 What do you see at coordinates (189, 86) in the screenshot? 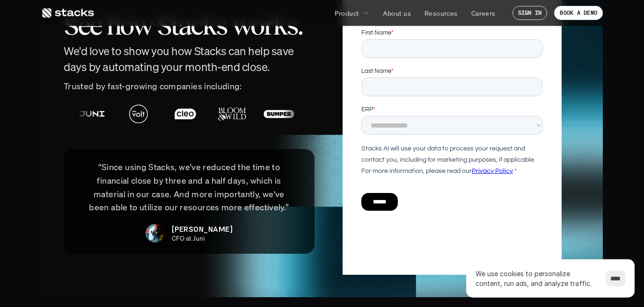
I see `p: Trusted by fast-growing companies including:` at bounding box center [189, 86].